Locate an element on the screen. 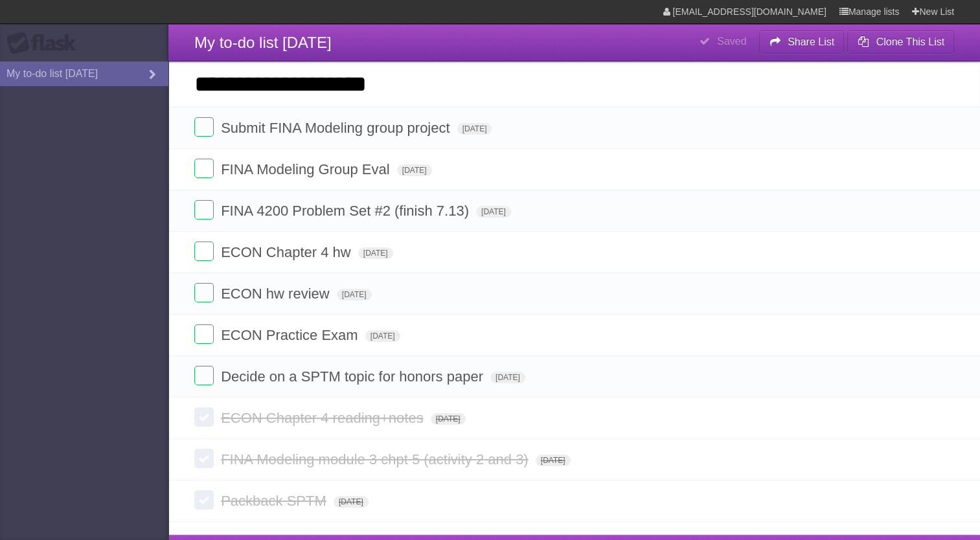 This screenshot has height=540, width=980. span: FINA Modeling Group Eval is located at coordinates (306, 169).